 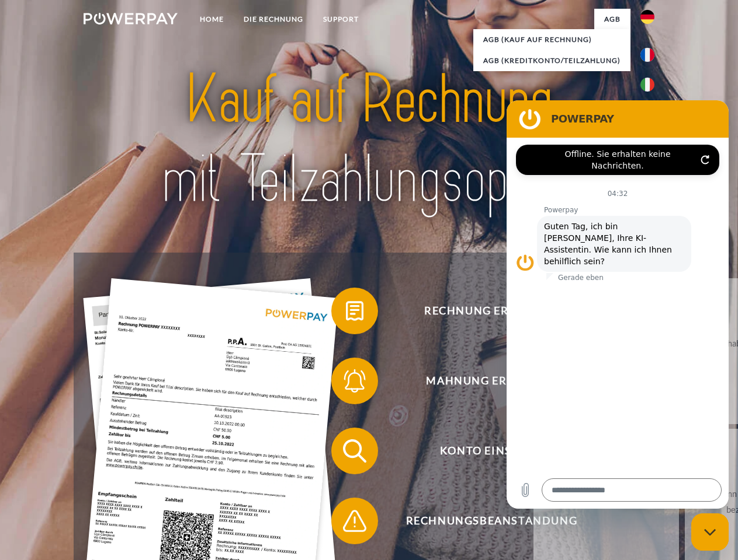 What do you see at coordinates (647, 55) in the screenshot?
I see `img: fr` at bounding box center [647, 55].